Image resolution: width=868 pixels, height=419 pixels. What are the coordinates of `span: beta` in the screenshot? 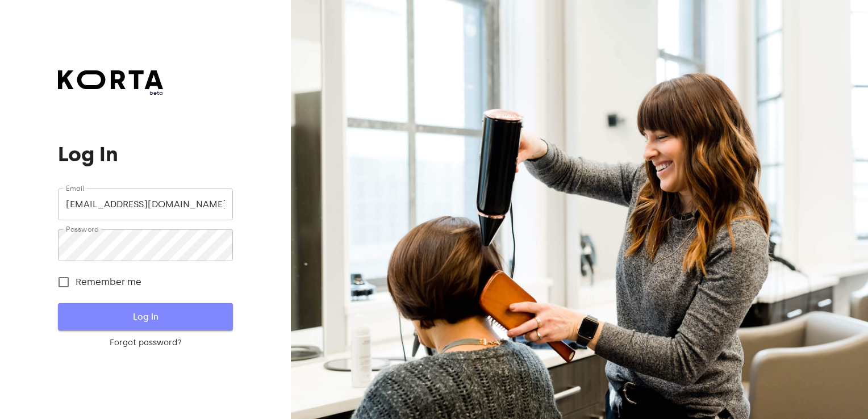 It's located at (111, 93).